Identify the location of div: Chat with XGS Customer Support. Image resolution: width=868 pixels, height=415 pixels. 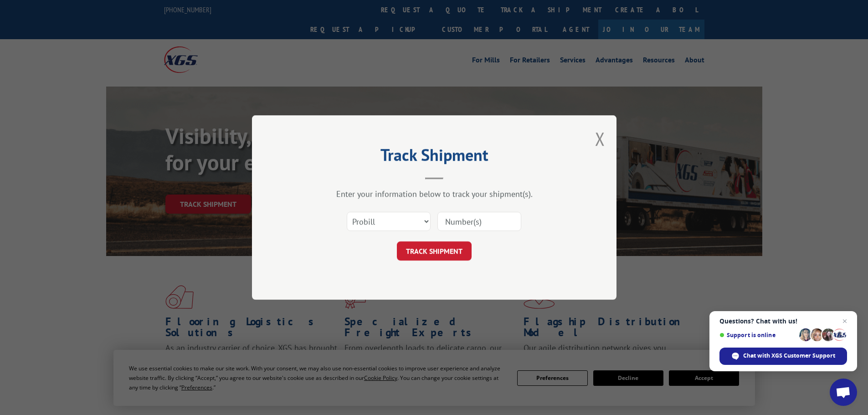
(783, 356).